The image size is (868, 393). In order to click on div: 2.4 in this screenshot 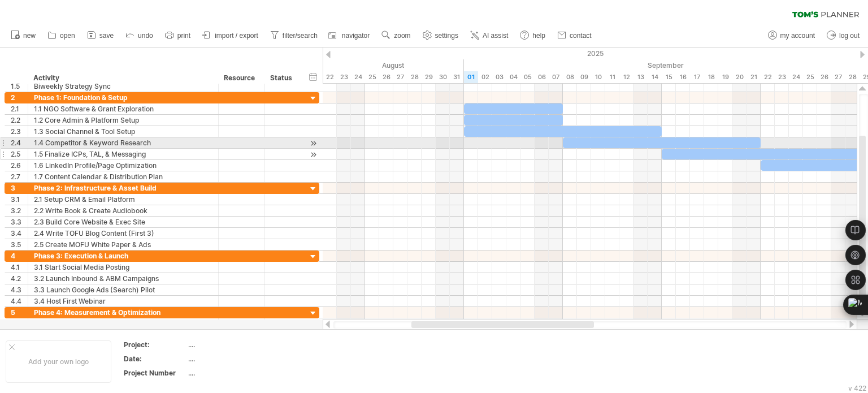, I will do `click(19, 143)`.